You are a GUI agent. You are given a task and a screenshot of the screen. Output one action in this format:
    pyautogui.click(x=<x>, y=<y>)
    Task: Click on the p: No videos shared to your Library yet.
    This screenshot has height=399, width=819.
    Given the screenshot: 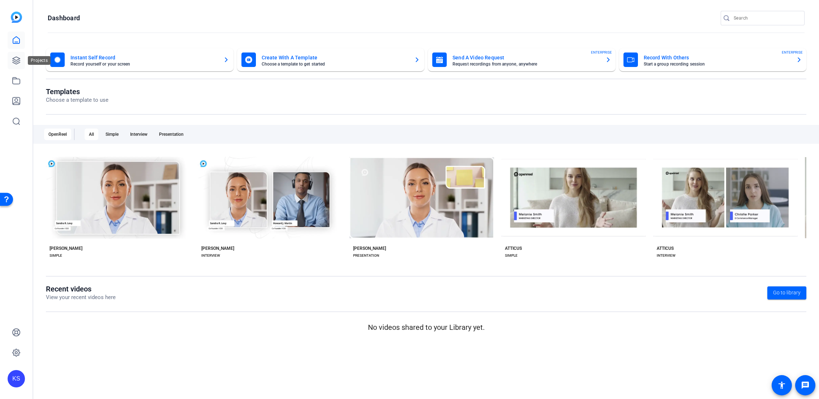 What is the action you would take?
    pyautogui.click(x=426, y=327)
    